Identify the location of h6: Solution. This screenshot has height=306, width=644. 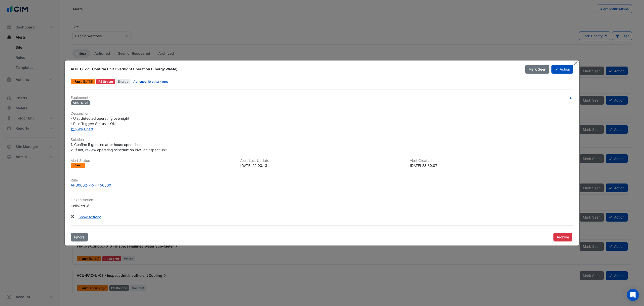
(322, 139).